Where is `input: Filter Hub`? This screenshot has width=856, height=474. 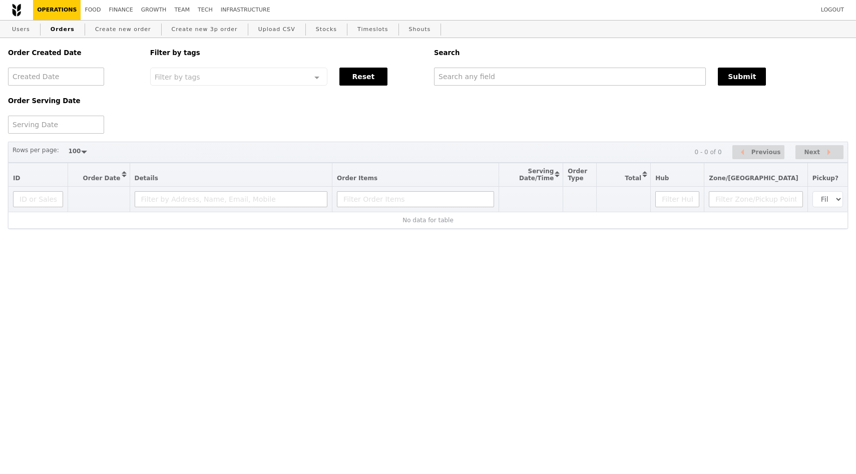 input: Filter Hub is located at coordinates (677, 199).